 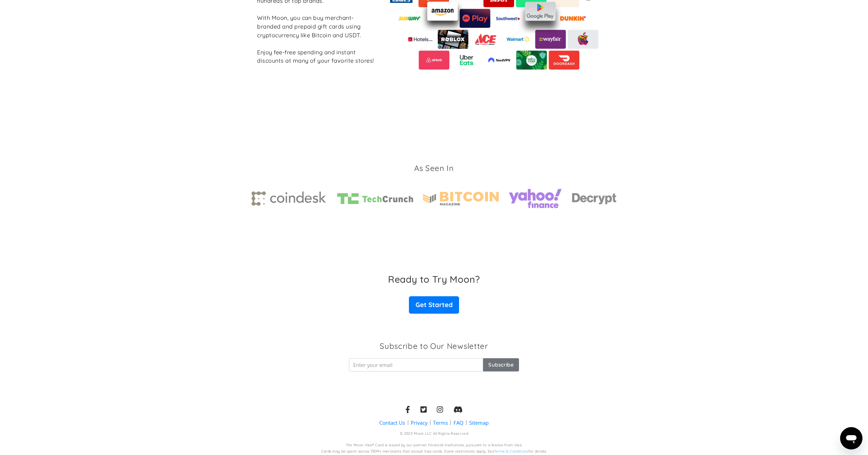 I want to click on h3: Subscribe to Our Newsletter, so click(x=434, y=346).